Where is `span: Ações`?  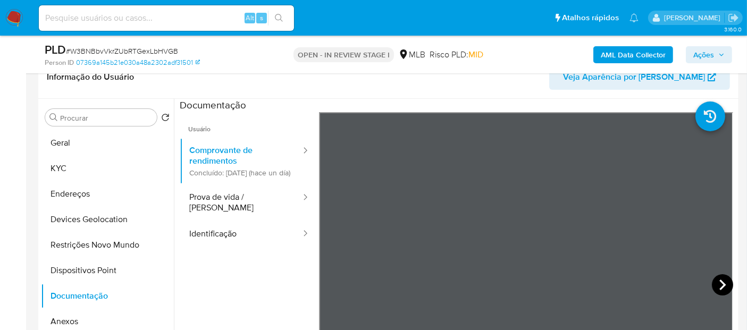
span: Ações is located at coordinates (704, 55).